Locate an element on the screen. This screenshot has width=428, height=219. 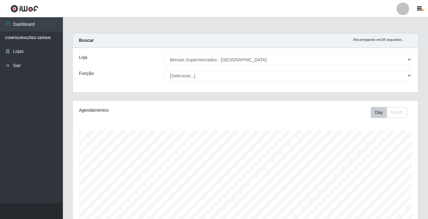
label: Loja is located at coordinates (83, 57).